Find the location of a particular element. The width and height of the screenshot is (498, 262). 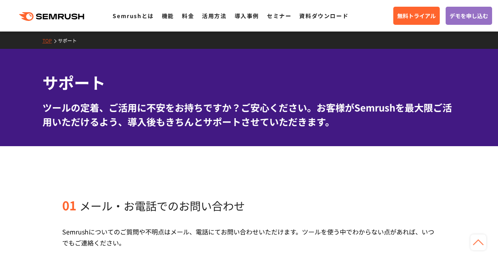

div: Semrushについてのご質問や不明点はメール、電話にてお問い合わせいただけます。ツールを使う中でわからない点があれば、いつでもご連絡ください。 is located at coordinates (249, 237).